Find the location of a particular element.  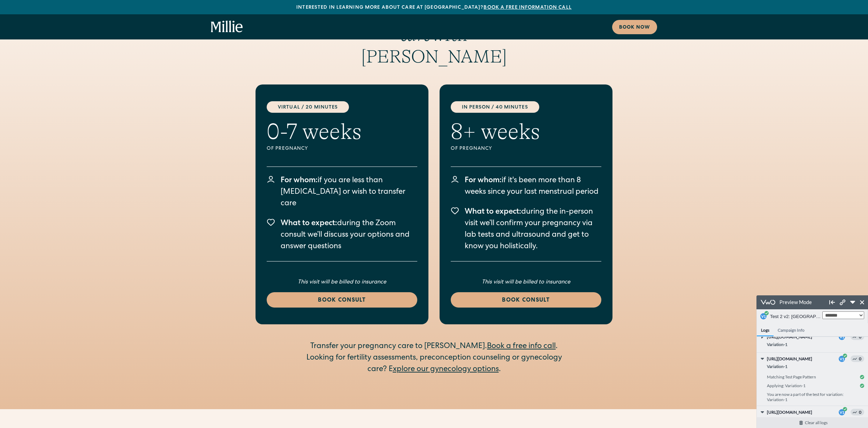

div: Matching Test Page Pattern is located at coordinates (59, 81).